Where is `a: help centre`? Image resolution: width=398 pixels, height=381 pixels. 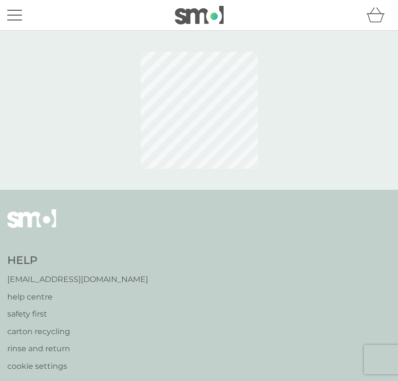 a: help centre is located at coordinates (77, 297).